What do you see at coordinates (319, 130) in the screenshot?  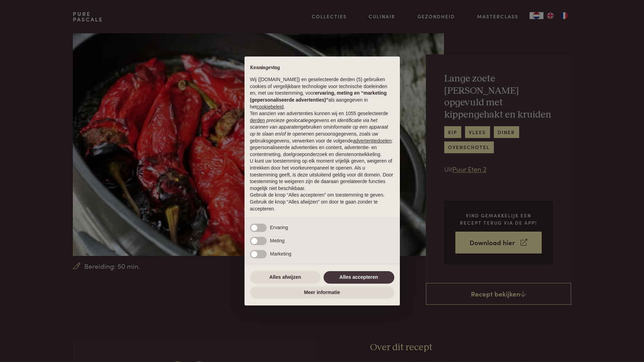 I see `em: informatie op een apparaat op te slaan en/of te openen` at bounding box center [319, 130].